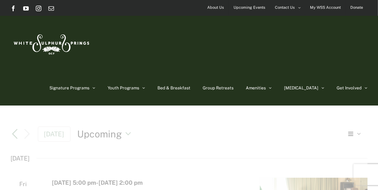 This screenshot has height=190, width=378. I want to click on a: Bed & Breakfast, so click(174, 88).